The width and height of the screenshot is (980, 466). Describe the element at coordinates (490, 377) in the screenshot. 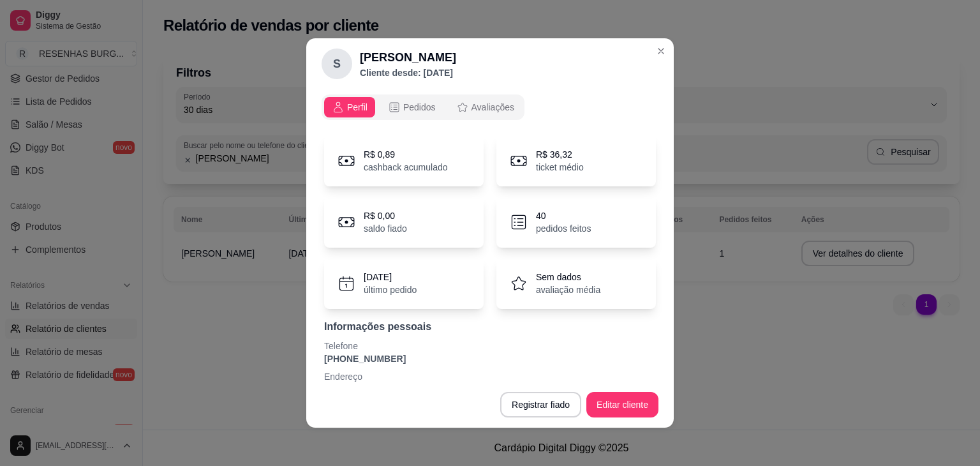

I see `p: Endereço` at that location.